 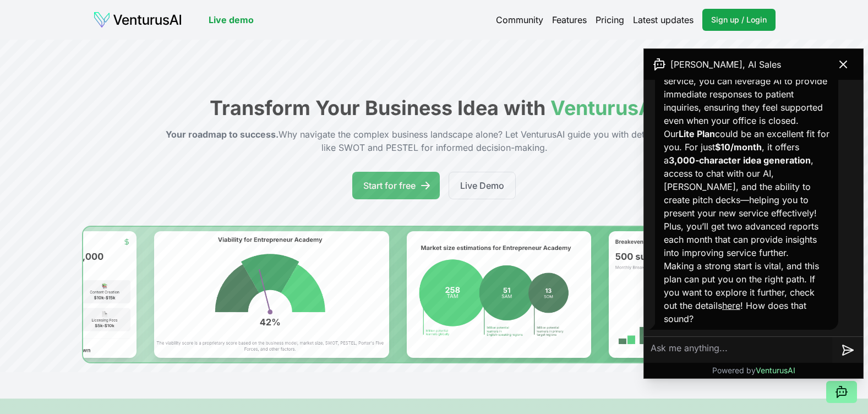 What do you see at coordinates (664, 20) in the screenshot?
I see `a: Latest updates` at bounding box center [664, 20].